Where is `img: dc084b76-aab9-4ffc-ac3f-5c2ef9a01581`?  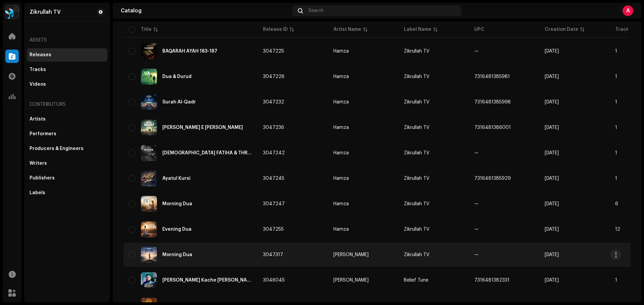
img: dc084b76-aab9-4ffc-ac3f-5c2ef9a01581 is located at coordinates (149, 77).